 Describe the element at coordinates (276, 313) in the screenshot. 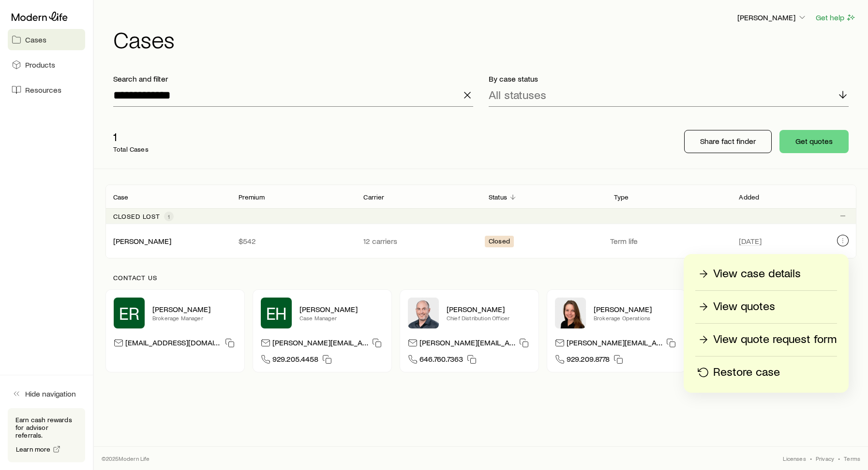

I see `span: EH` at that location.